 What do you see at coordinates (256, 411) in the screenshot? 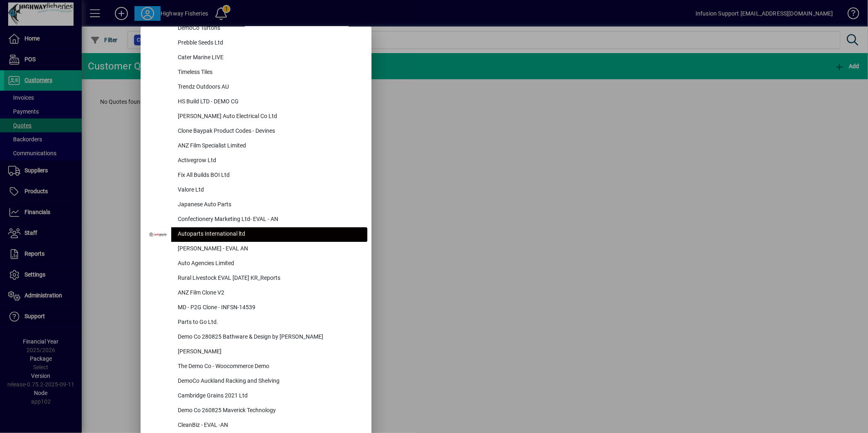
I see `button: Demo Co 260825 Maverick Technology` at bounding box center [256, 411].